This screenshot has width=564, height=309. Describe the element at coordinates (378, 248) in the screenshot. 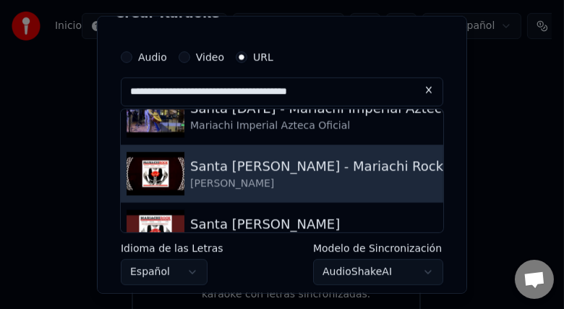

I see `label: Modelo de Sincronización` at that location.